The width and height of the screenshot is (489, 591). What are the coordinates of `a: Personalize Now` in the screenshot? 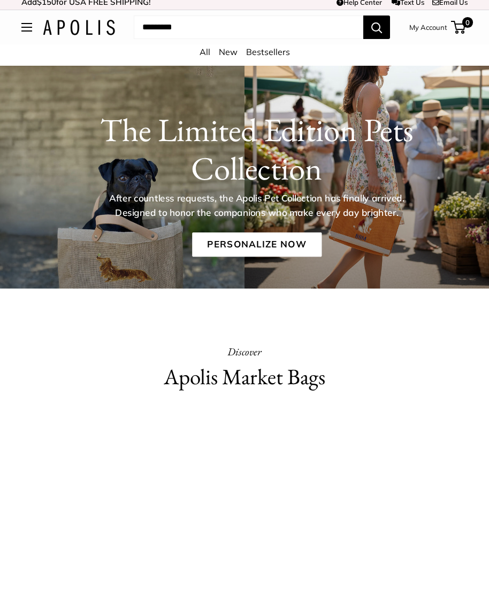 It's located at (257, 244).